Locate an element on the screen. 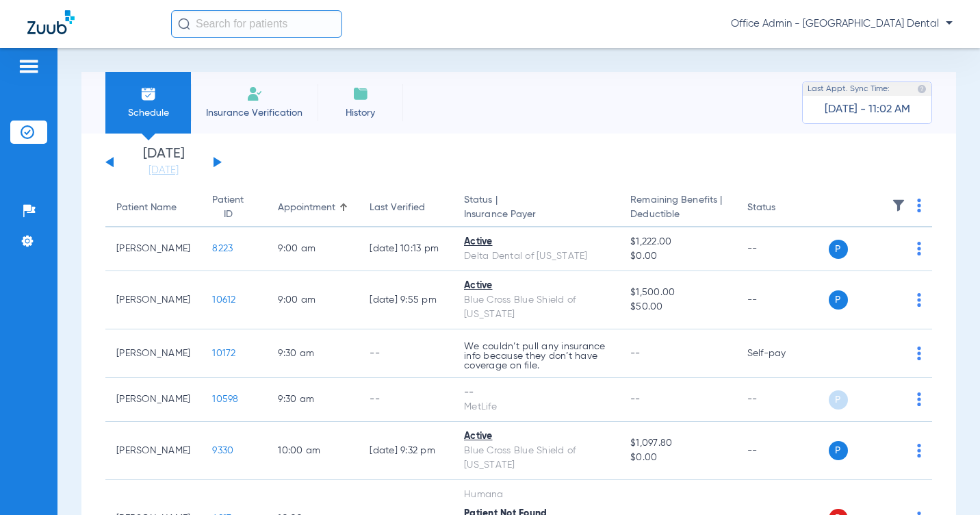  img: Schedule is located at coordinates (148, 94).